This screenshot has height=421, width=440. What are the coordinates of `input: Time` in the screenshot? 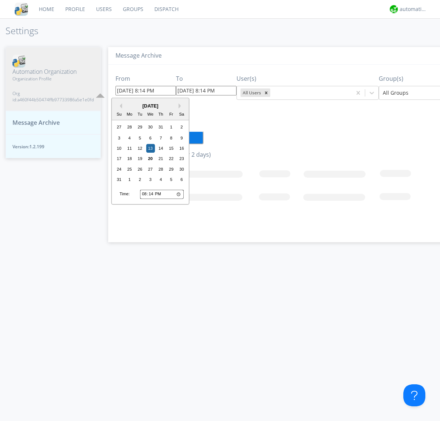 It's located at (162, 194).